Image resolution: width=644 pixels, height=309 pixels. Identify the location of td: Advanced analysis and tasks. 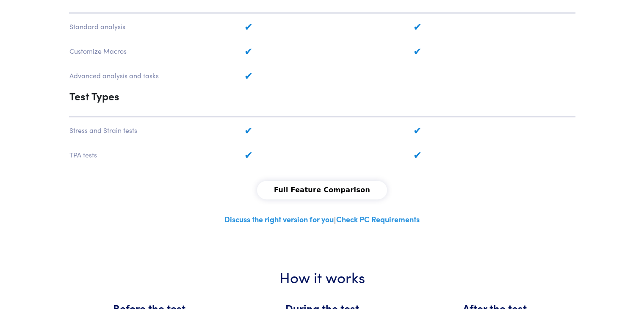
(153, 76).